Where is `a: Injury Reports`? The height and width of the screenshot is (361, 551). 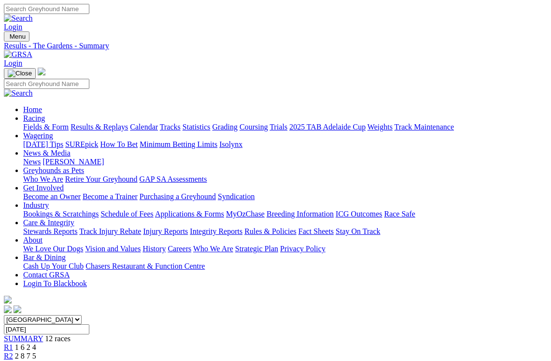
a: Injury Reports is located at coordinates (165, 231).